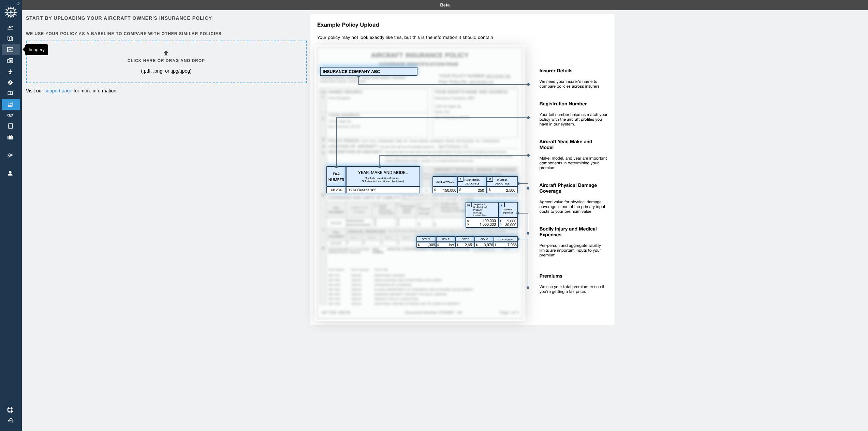  What do you see at coordinates (166, 71) in the screenshot?
I see `p: (.pdf, .png, or .jpg/.jpeg)` at bounding box center [166, 71].